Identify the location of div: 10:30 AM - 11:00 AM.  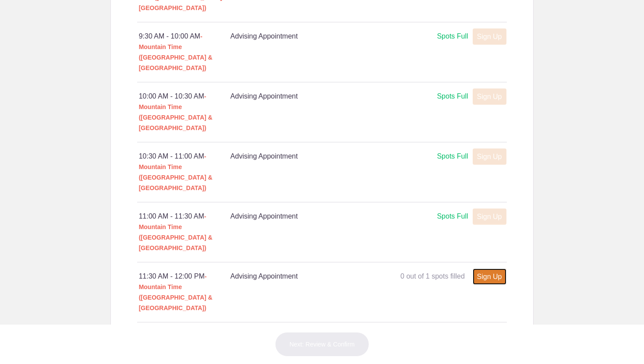
(185, 172).